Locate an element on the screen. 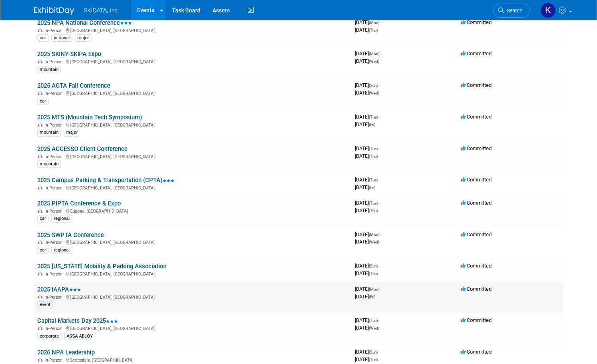 This screenshot has height=364, width=597. a: 2025 SKINY-SKIPA Expo is located at coordinates (69, 54).